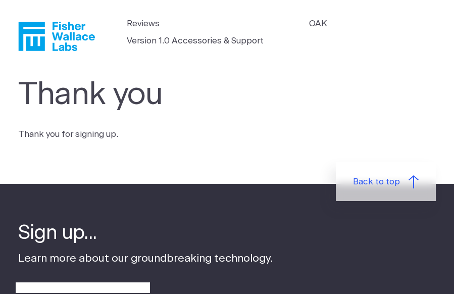 The width and height of the screenshot is (454, 294). Describe the element at coordinates (143, 24) in the screenshot. I see `a: Reviews` at that location.